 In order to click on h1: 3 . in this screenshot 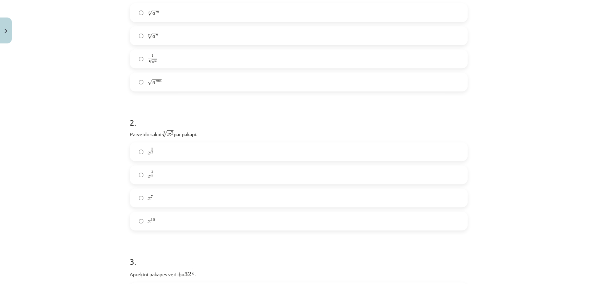, I will do `click(299, 255)`.